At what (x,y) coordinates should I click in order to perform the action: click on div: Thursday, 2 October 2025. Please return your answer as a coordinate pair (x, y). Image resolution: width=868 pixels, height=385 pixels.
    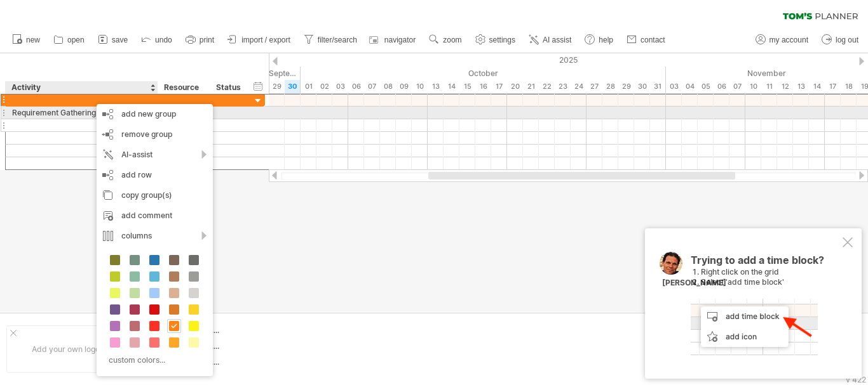
    Looking at the image, I should click on (324, 86).